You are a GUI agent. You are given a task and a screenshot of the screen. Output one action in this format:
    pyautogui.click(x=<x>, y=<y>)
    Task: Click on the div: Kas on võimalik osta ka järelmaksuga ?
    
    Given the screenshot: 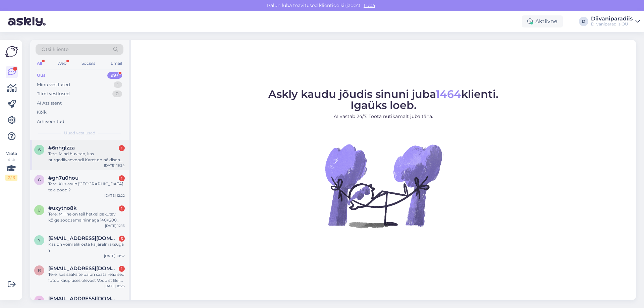 What is the action you would take?
    pyautogui.click(x=87, y=248)
    